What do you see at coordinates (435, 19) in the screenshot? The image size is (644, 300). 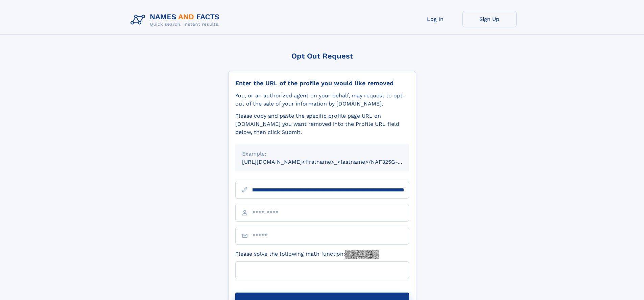 I see `a: Log In` at bounding box center [435, 19].